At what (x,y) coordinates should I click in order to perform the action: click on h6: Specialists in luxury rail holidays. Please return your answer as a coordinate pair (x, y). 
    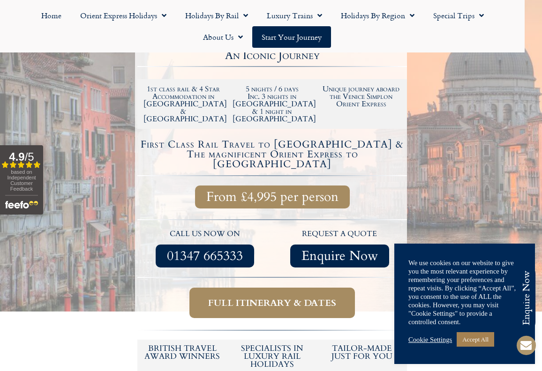
    Looking at the image, I should click on (272, 356).